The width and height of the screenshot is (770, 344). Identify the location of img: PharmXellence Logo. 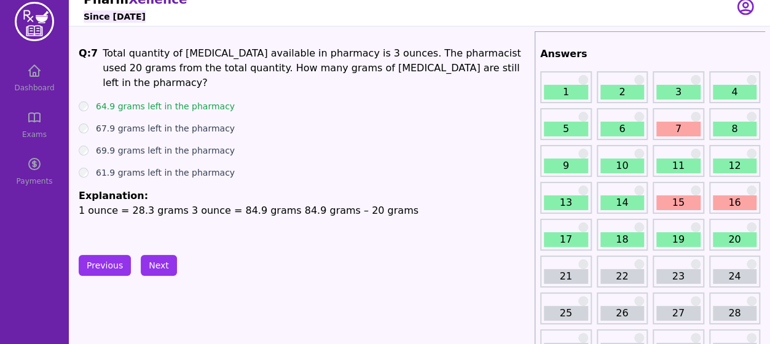
(34, 22).